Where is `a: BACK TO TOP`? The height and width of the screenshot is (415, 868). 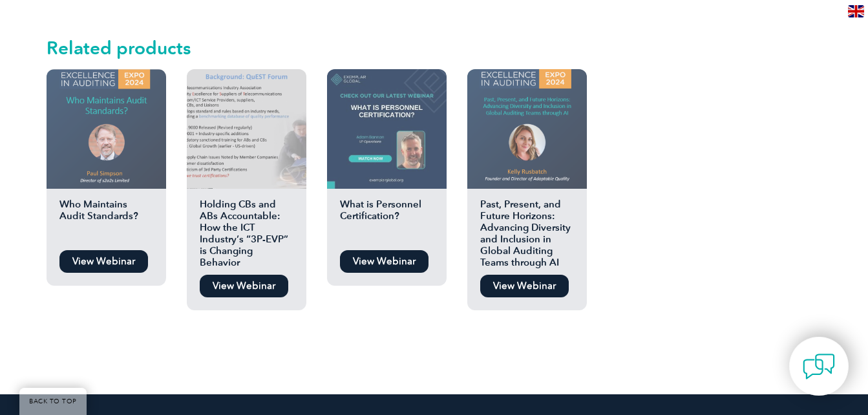
a: BACK TO TOP is located at coordinates (53, 402).